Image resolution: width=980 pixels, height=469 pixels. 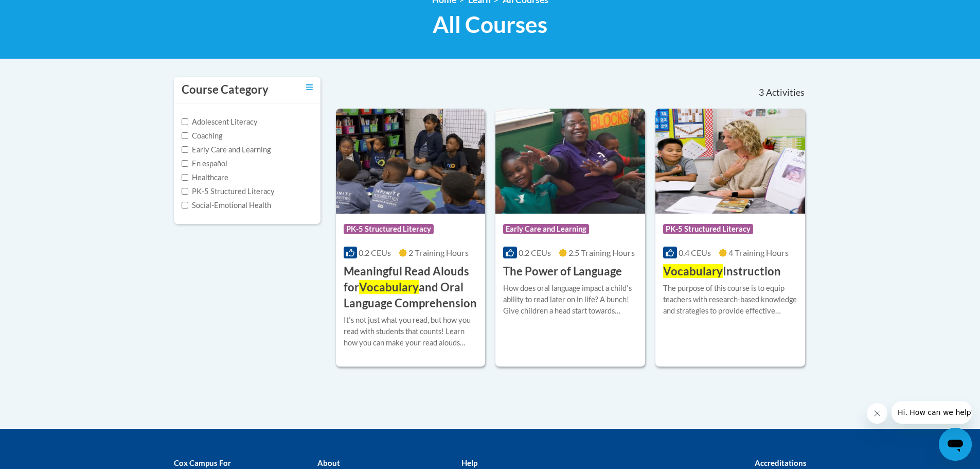 I want to click on div: Itʹs not just what you read, but how you read with students that counts! Learn how you can make y..., so click(x=410, y=332).